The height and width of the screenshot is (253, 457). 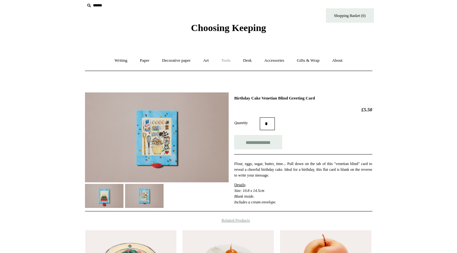 What do you see at coordinates (337, 61) in the screenshot?
I see `a: About` at bounding box center [337, 61].